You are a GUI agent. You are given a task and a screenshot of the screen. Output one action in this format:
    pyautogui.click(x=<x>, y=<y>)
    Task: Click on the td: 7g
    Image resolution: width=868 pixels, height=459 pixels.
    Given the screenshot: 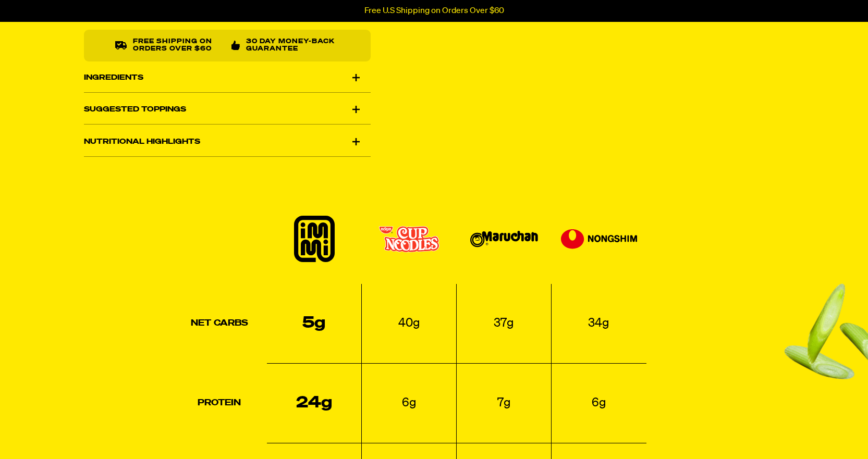 What is the action you would take?
    pyautogui.click(x=504, y=403)
    